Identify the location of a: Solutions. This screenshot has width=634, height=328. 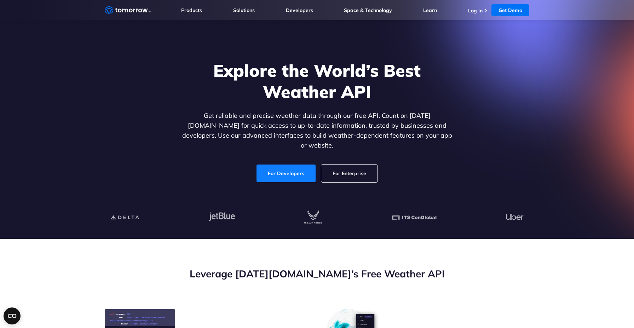
(244, 10).